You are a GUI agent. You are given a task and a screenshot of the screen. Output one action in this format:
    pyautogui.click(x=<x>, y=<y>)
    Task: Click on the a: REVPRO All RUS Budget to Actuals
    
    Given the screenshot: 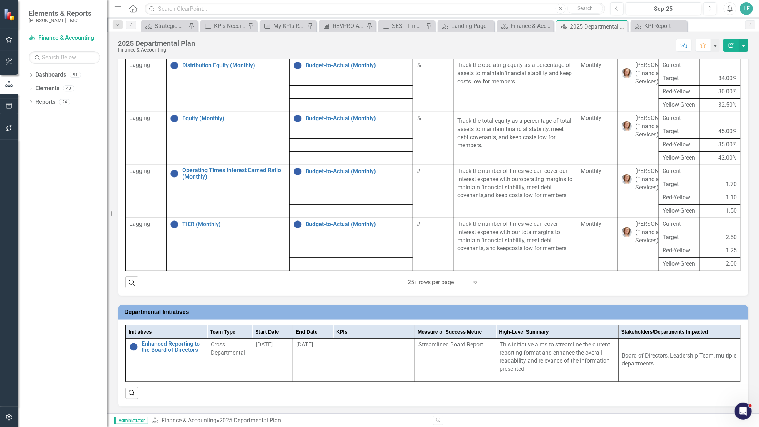 What is the action you would take?
    pyautogui.click(x=343, y=26)
    